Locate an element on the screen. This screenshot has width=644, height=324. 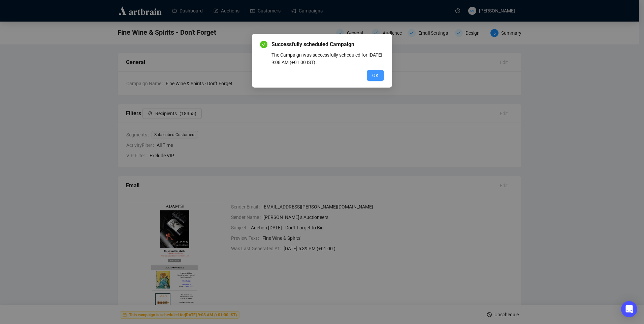
button: OK is located at coordinates (375, 75).